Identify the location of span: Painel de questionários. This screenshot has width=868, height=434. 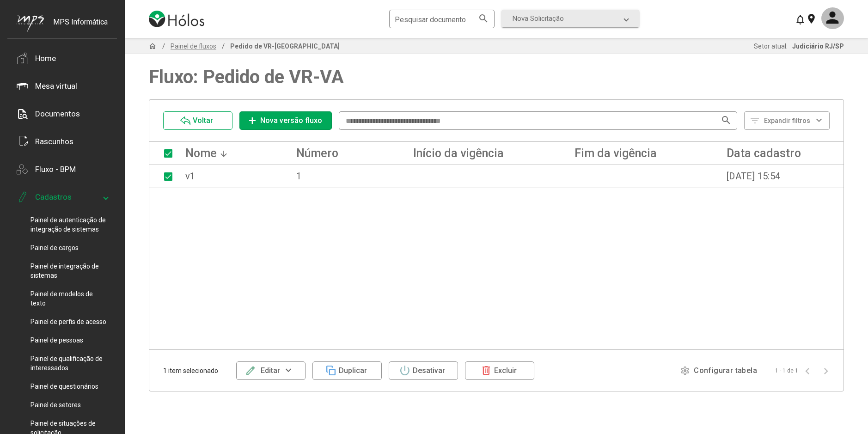
(64, 387).